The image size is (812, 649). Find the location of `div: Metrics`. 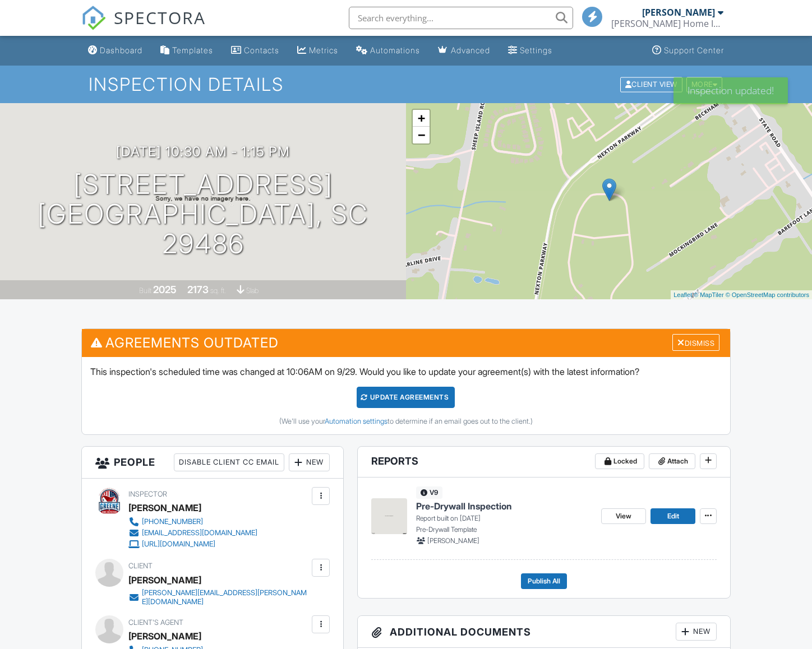

div: Metrics is located at coordinates (324, 50).